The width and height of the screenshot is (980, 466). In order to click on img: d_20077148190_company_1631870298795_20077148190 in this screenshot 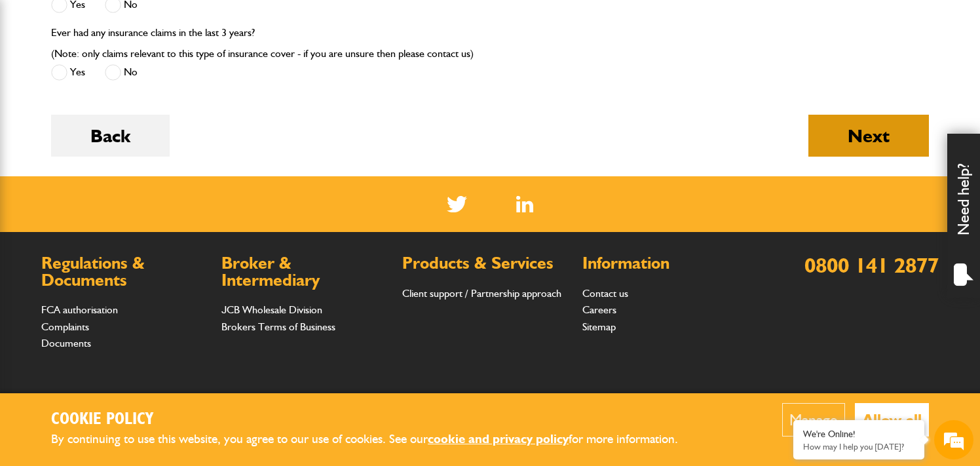, I will do `click(39, 82)`.